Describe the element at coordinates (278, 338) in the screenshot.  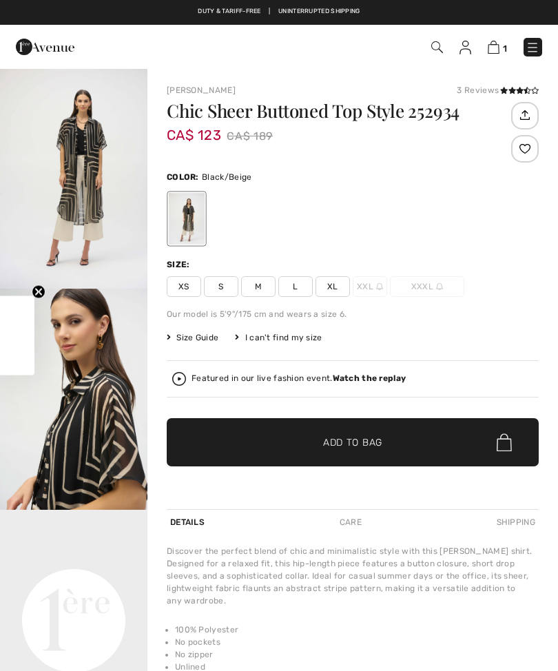
I see `div: I can't find my size` at that location.